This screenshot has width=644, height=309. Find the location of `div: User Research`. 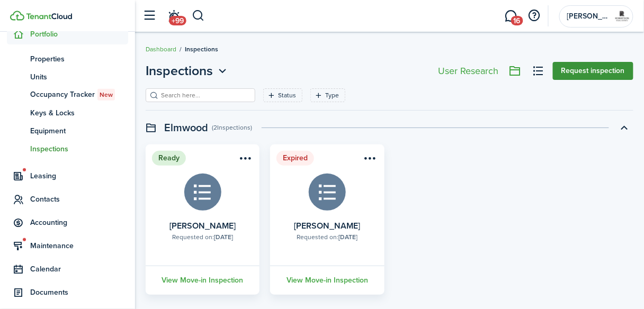

div: User Research is located at coordinates (468, 71).